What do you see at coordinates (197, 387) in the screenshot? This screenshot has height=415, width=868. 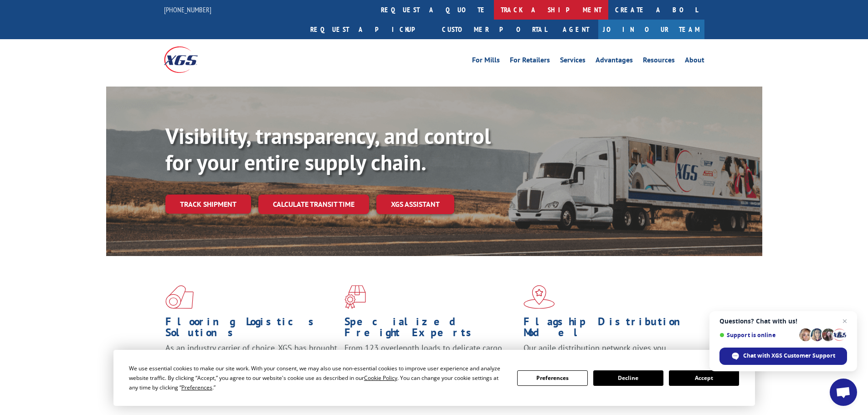 I see `span: Preferences` at bounding box center [197, 387].